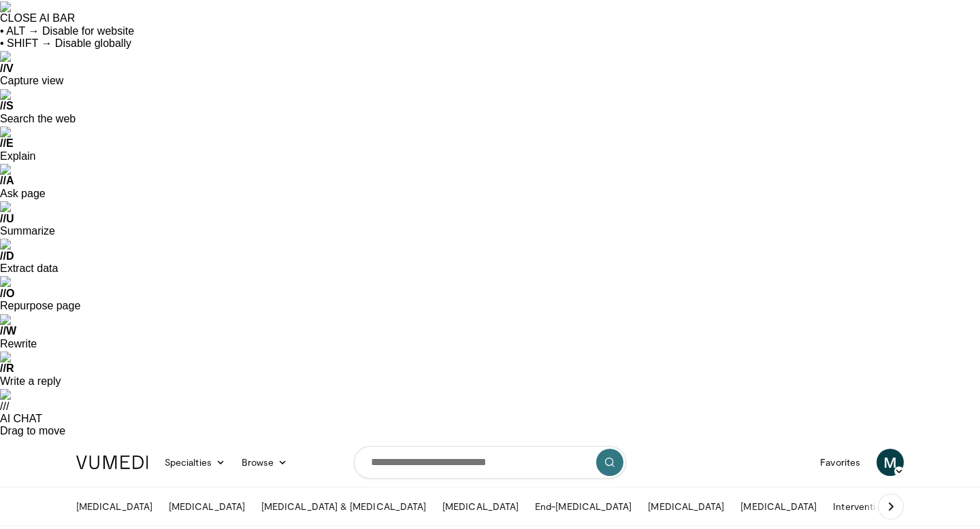 The width and height of the screenshot is (980, 529). I want to click on a: M, so click(890, 462).